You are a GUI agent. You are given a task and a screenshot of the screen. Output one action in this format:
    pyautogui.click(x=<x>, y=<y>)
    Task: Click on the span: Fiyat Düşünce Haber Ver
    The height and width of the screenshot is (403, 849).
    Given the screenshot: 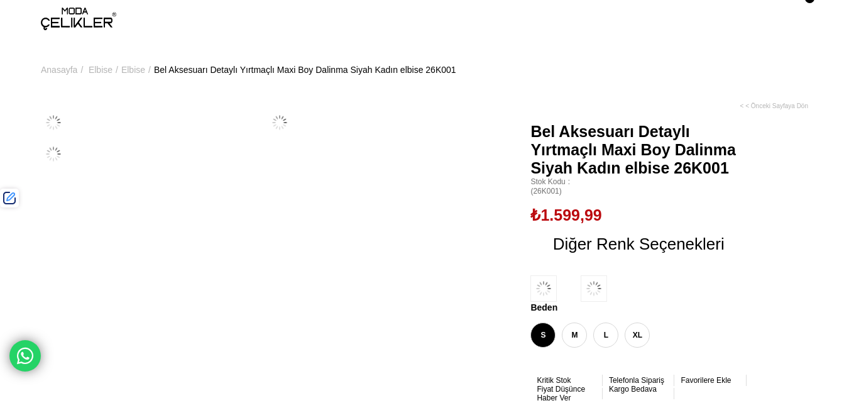 What is the action you would take?
    pyautogui.click(x=566, y=394)
    